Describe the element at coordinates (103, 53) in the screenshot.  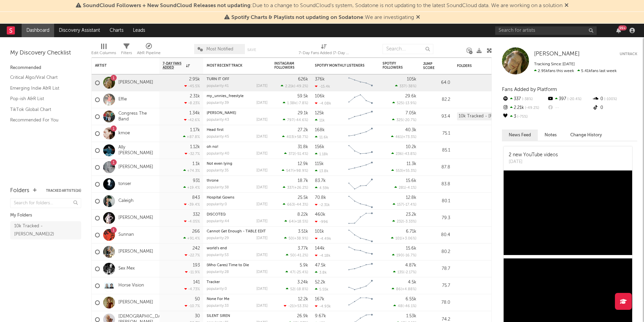
I see `div: Edit Columns` at that location.